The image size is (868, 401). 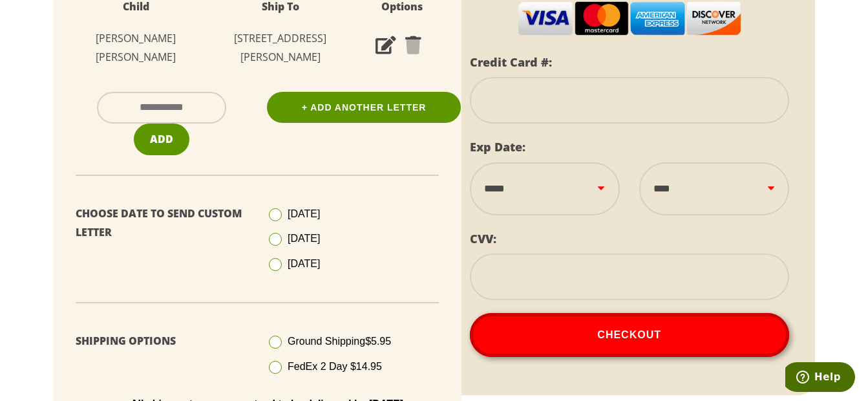 What do you see at coordinates (162, 139) in the screenshot?
I see `span: Add` at bounding box center [162, 139].